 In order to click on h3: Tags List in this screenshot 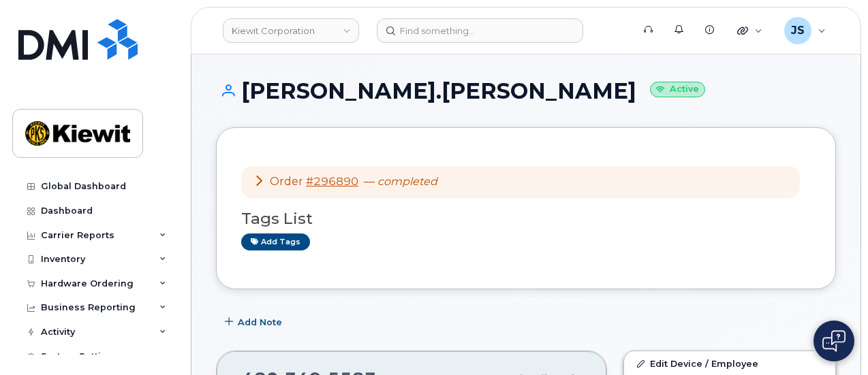, I will do `click(526, 219)`.